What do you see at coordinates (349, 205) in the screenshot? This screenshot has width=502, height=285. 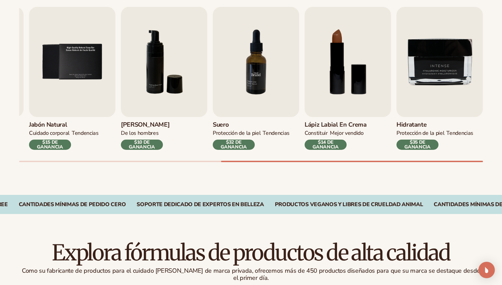 I see `font: Productos veganos y libres de crueldad animal` at bounding box center [349, 205].